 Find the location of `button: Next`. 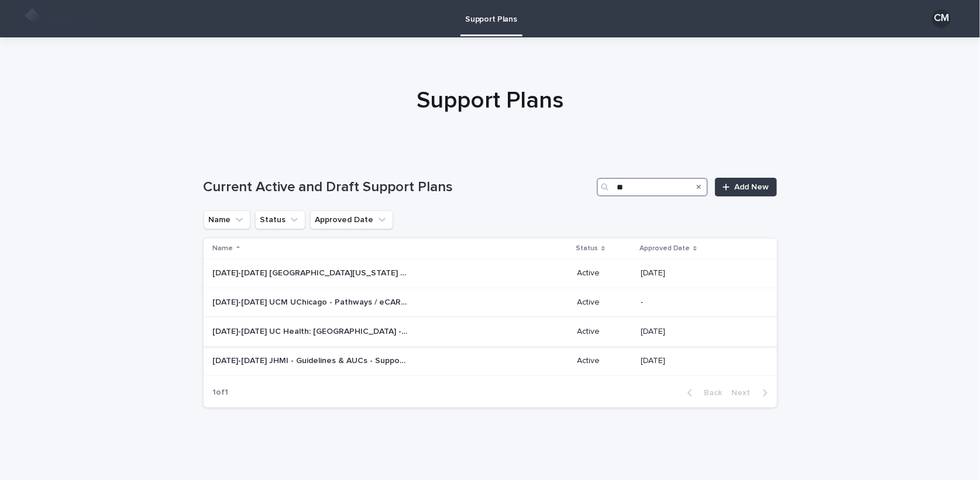

button: Next is located at coordinates (752, 393).